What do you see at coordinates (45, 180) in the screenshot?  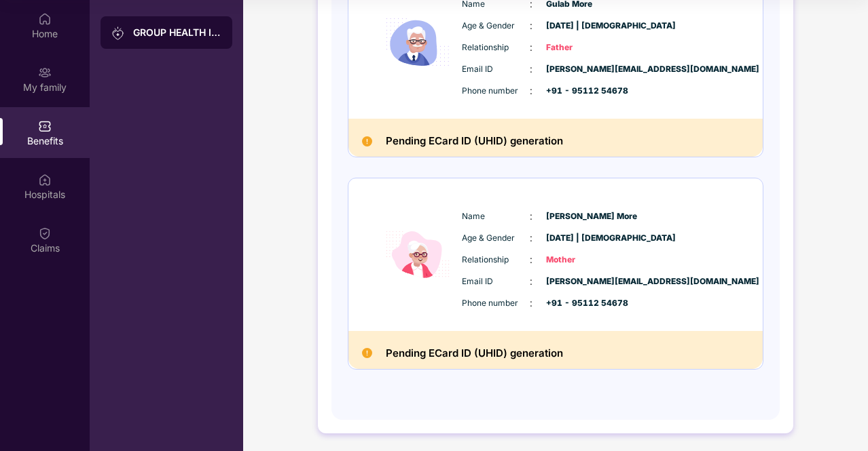 I see `img: svg+xml;base64,PHN2ZyBpZD0iSG9zcGl0YWxzIiB4bWxucz0iaHR0cDovL3d3dy53My5vcmcvMjAwMC9zdmciIHdpZHRoPS...` at bounding box center [45, 180].